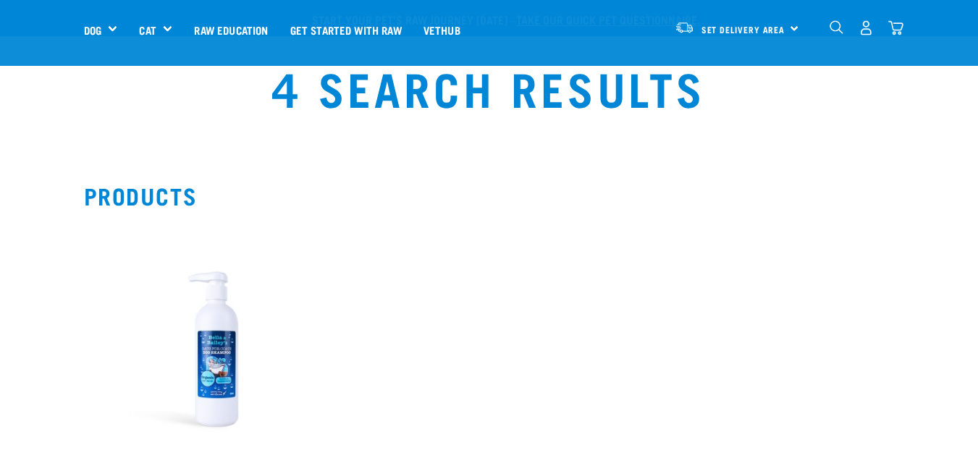 The width and height of the screenshot is (978, 458). What do you see at coordinates (836, 27) in the screenshot?
I see `img: home-icon-1@2x.png` at bounding box center [836, 27].